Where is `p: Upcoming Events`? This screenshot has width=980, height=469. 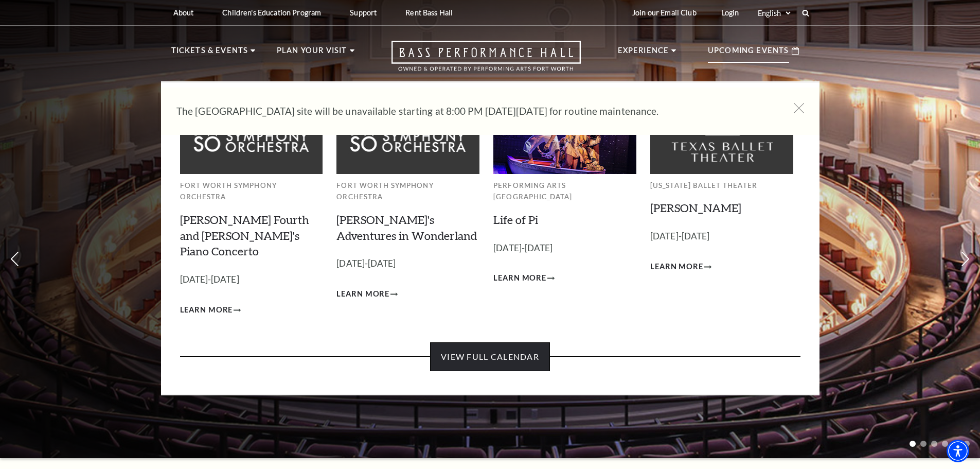 p: Upcoming Events is located at coordinates (749, 54).